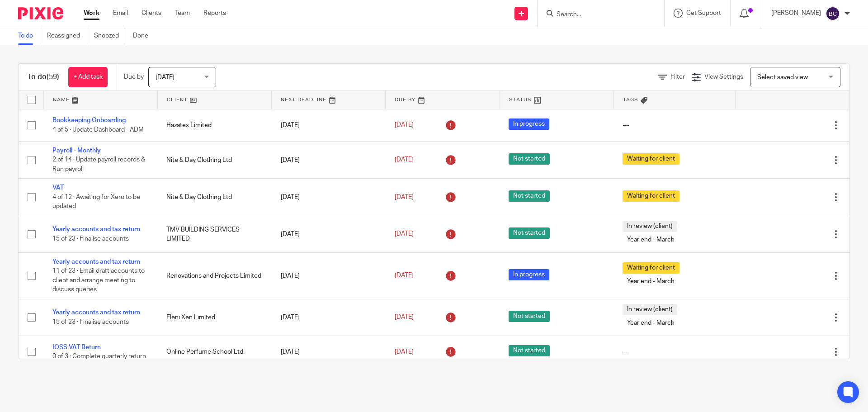 Image resolution: width=868 pixels, height=412 pixels. I want to click on span: (59), so click(53, 76).